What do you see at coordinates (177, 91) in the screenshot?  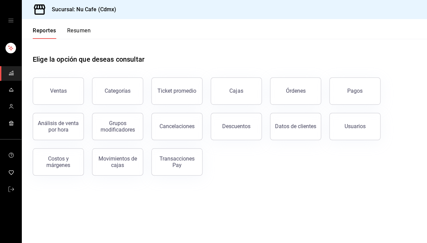 I see `button: Ticket promedio` at bounding box center [177, 91].